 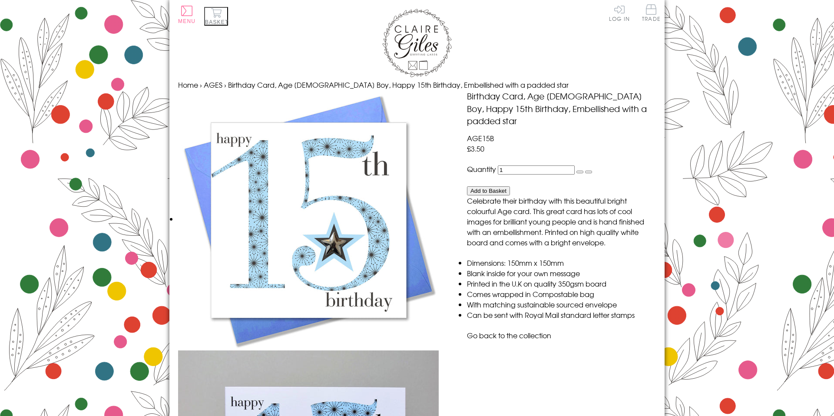 I want to click on li: Comes wrapped in Compostable bag, so click(x=561, y=294).